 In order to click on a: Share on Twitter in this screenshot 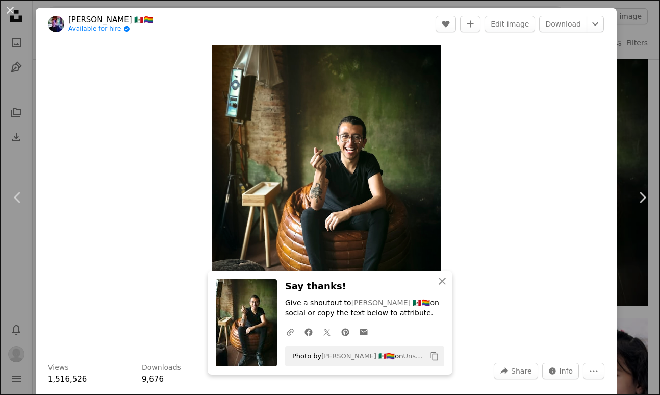, I will do `click(327, 332)`.